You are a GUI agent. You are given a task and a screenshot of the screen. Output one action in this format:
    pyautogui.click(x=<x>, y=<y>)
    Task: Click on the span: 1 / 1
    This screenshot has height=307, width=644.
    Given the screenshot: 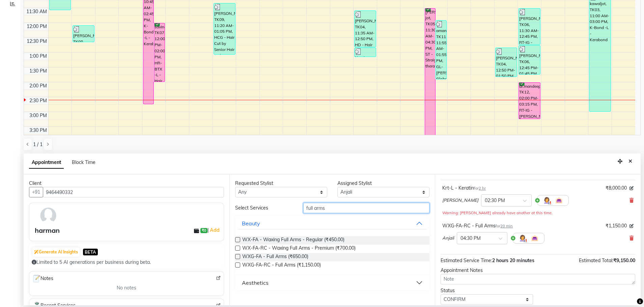 What is the action you would take?
    pyautogui.click(x=38, y=144)
    